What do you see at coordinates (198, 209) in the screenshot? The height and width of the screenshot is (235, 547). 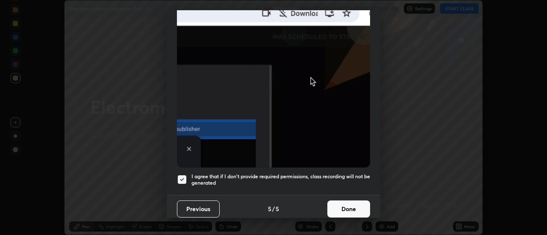 I see `button: Previous` at bounding box center [198, 209].